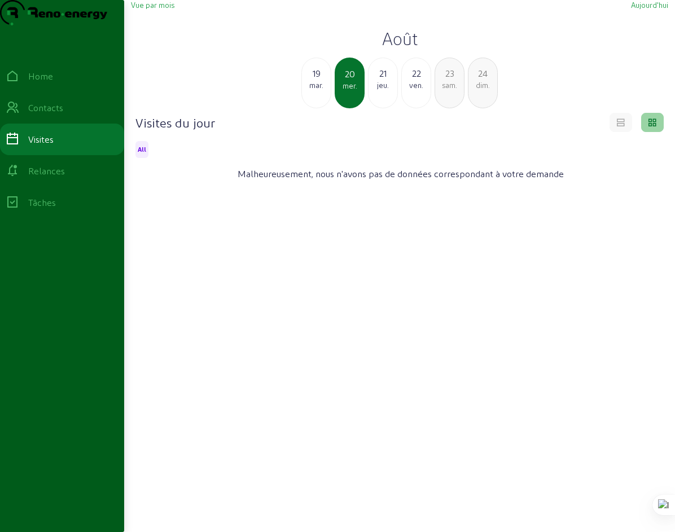 The width and height of the screenshot is (675, 532). I want to click on div: jeu., so click(382, 85).